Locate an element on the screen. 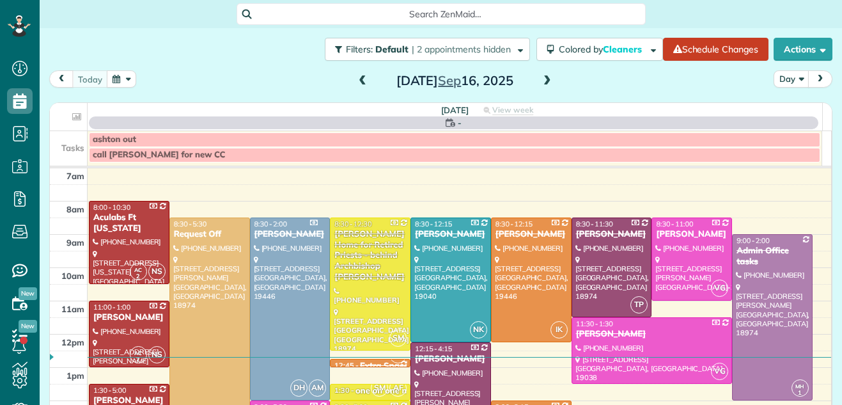 The image size is (842, 405). span: 9am is located at coordinates (75, 242).